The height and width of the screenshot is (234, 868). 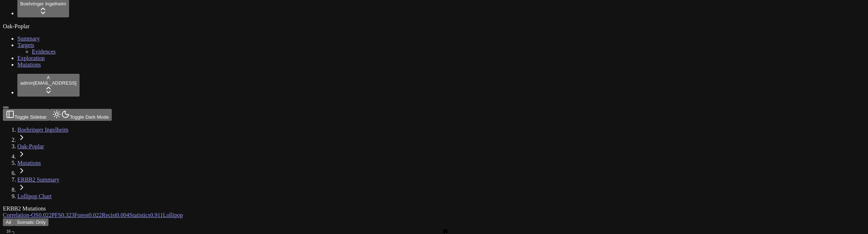 I want to click on span: Correlation, so click(x=16, y=215).